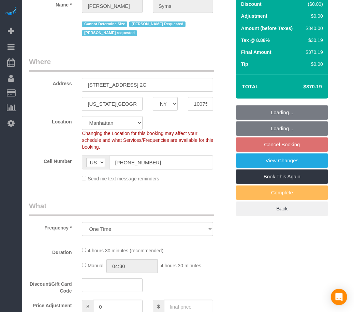  I want to click on label: Amount (before Taxes), so click(267, 28).